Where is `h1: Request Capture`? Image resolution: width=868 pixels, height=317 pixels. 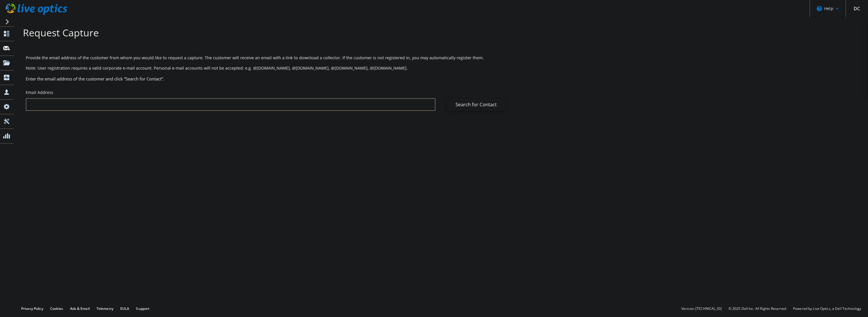 h1: Request Capture is located at coordinates (440, 33).